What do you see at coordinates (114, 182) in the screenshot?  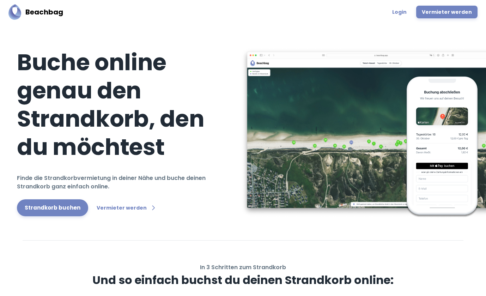 I see `h6: Finde die Strandkorbvermietung in deiner Nähe und buche deinen Strandkorb ganz einfach online.` at bounding box center [114, 182].